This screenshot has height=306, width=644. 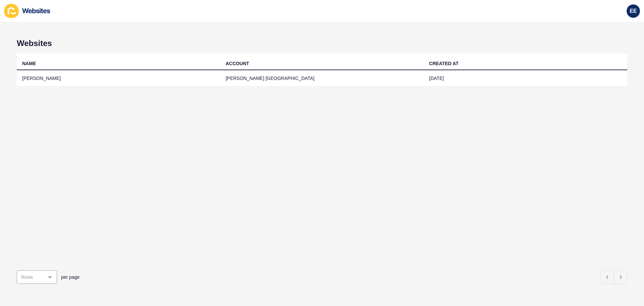 I want to click on div: NAME, so click(x=29, y=63).